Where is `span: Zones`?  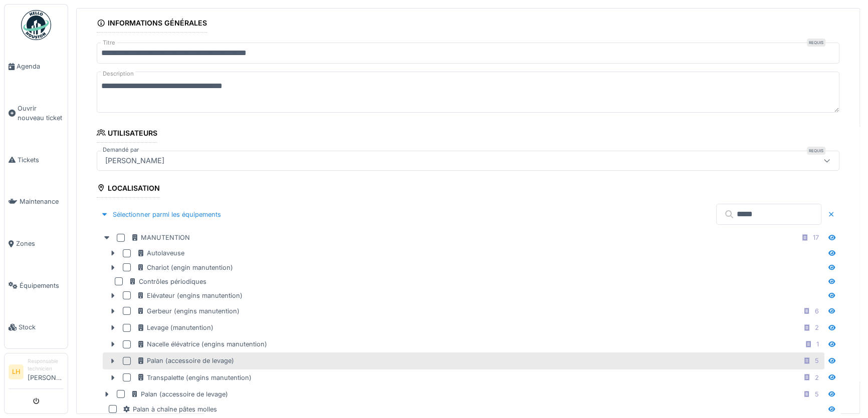
span: Zones is located at coordinates (39, 243).